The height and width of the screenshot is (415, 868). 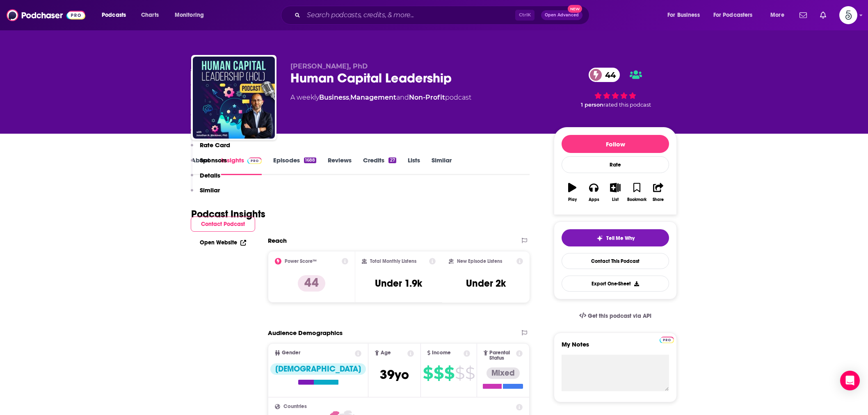 What do you see at coordinates (213, 160) in the screenshot?
I see `p: Sponsors` at bounding box center [213, 160].